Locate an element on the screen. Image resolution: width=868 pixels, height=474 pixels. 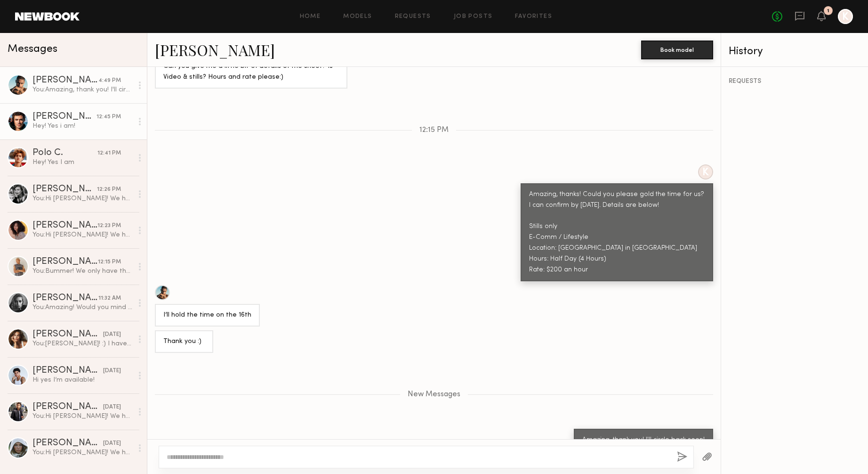
div: You: Amazing, thank you! I'll circle back soon! is located at coordinates (82, 90).